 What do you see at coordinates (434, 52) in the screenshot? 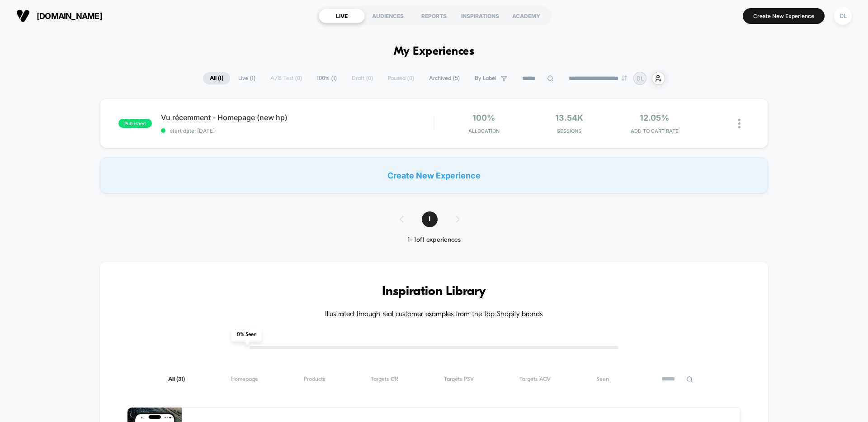
I see `h1: My Experiences` at bounding box center [434, 52].